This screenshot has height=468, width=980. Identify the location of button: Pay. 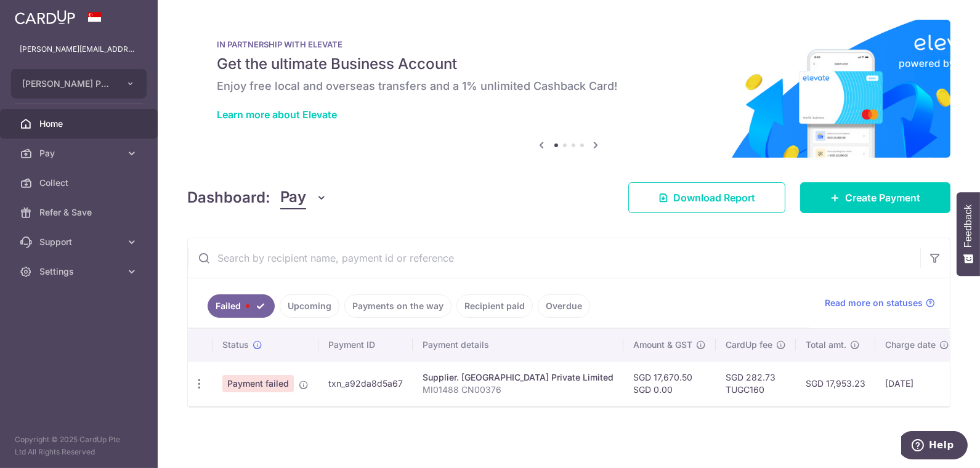
(304, 198).